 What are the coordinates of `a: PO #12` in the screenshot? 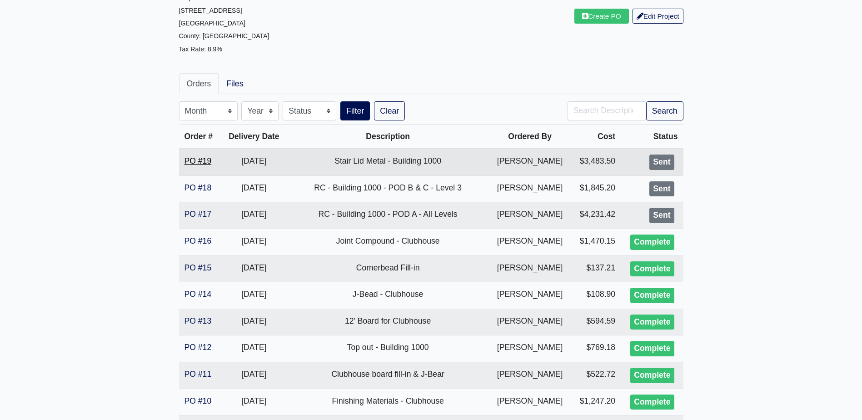 It's located at (198, 347).